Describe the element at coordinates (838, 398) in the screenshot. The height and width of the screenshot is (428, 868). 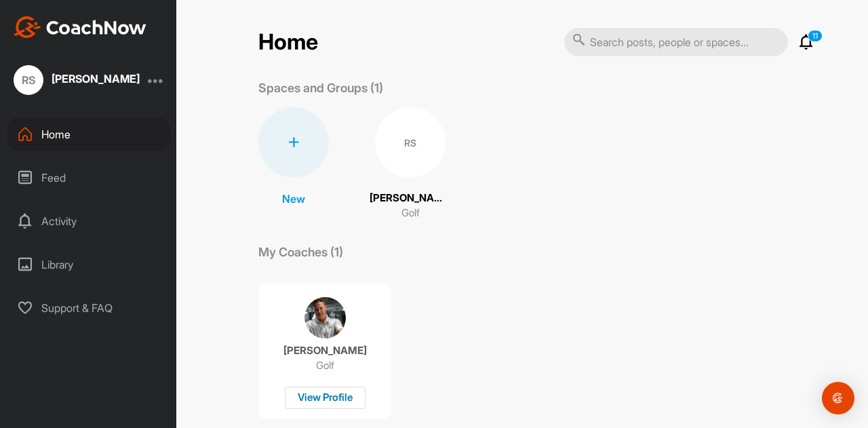
I see `div: Open Intercom Messenger` at that location.